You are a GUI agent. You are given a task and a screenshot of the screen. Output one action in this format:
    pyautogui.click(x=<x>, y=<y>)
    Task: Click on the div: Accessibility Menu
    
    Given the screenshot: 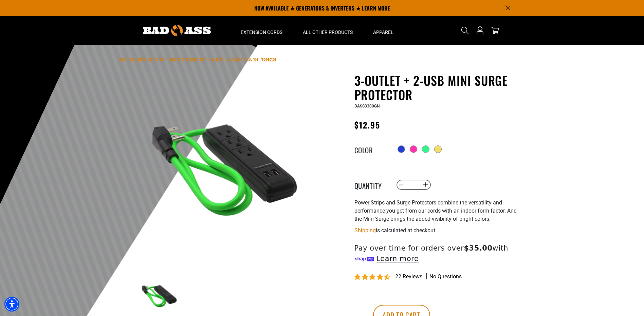 What is the action you would take?
    pyautogui.click(x=12, y=304)
    